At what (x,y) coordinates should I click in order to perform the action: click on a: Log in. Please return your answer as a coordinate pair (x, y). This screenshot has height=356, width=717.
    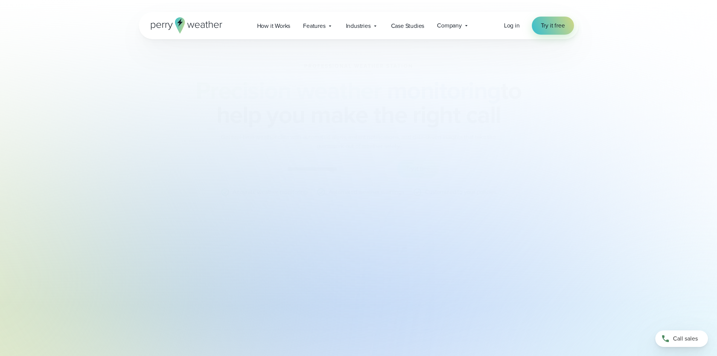
    Looking at the image, I should click on (512, 26).